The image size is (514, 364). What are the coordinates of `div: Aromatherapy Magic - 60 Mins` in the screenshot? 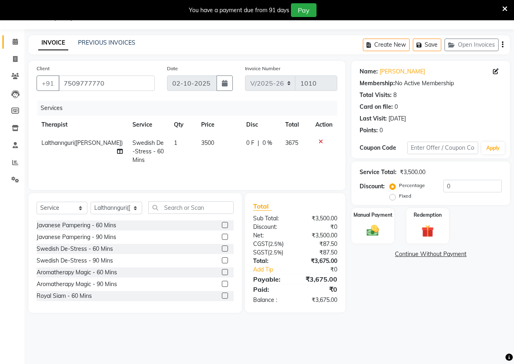 It's located at (77, 272).